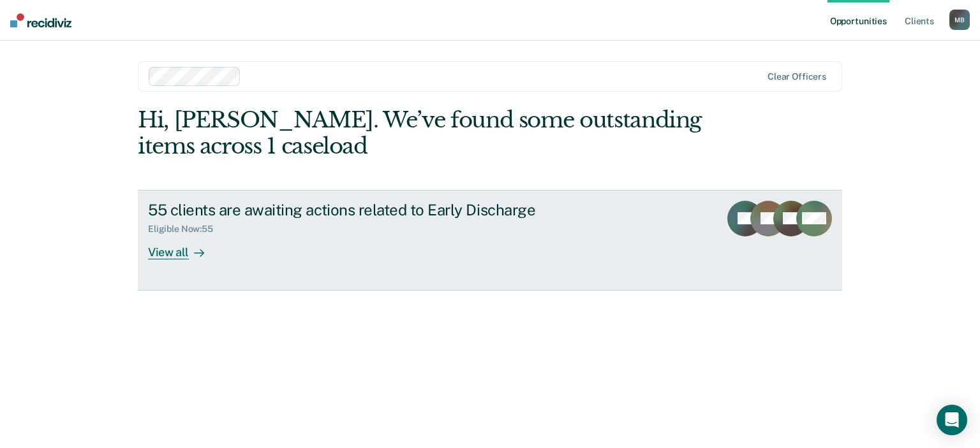 This screenshot has height=448, width=980. I want to click on a: 55 clients are awaiting actions related to Early DischargeEligible Now:55View all, so click(490, 241).